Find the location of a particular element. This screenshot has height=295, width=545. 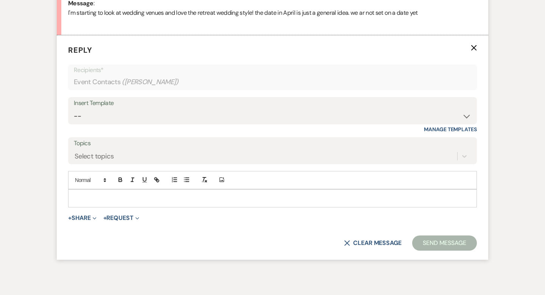

label: Topics is located at coordinates (273, 143).